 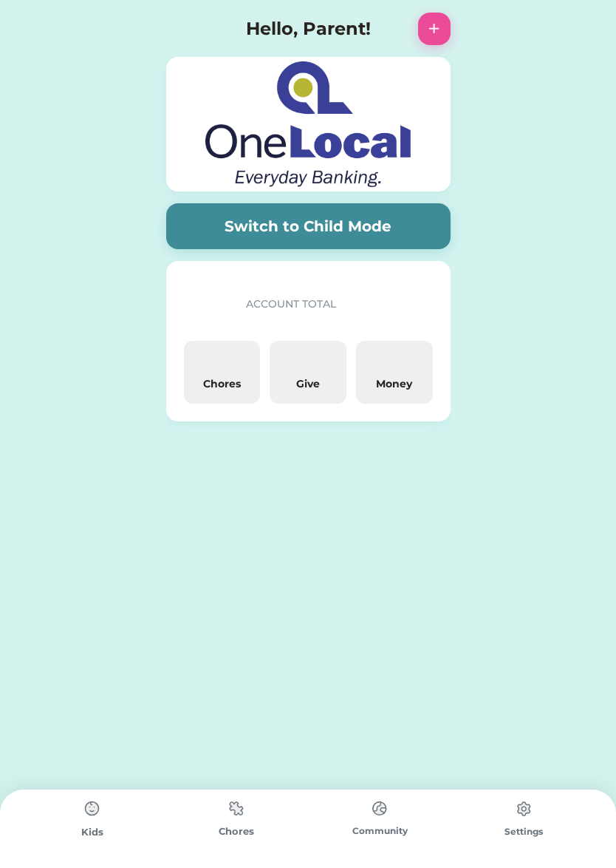 What do you see at coordinates (524, 832) in the screenshot?
I see `div: Settings` at bounding box center [524, 832].